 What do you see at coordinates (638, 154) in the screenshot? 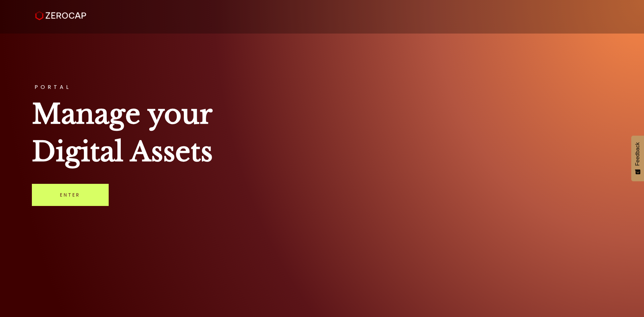
I see `span: Feedback` at bounding box center [638, 154].